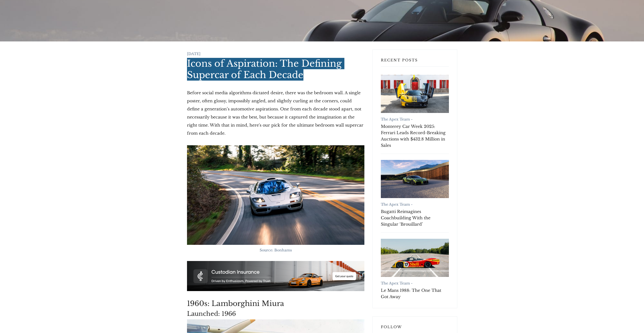  Describe the element at coordinates (276, 314) in the screenshot. I see `h3: Launched: 1966` at that location.